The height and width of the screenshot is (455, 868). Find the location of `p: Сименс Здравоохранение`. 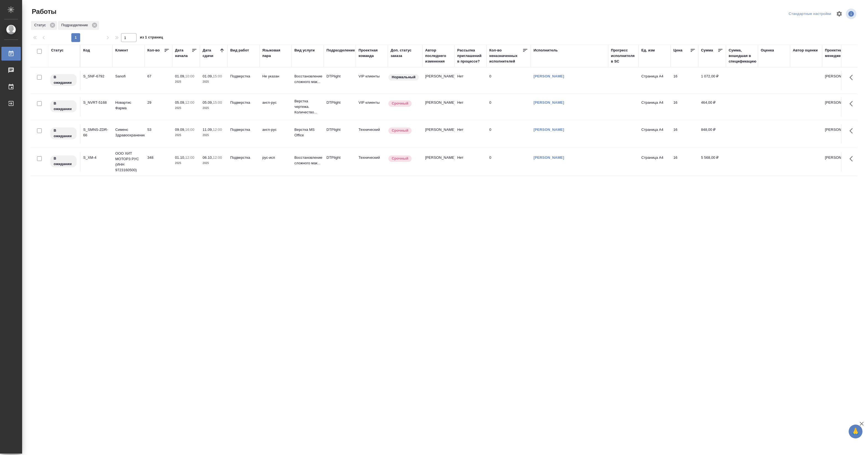

p: Сименс Здравоохранение is located at coordinates (129, 133).